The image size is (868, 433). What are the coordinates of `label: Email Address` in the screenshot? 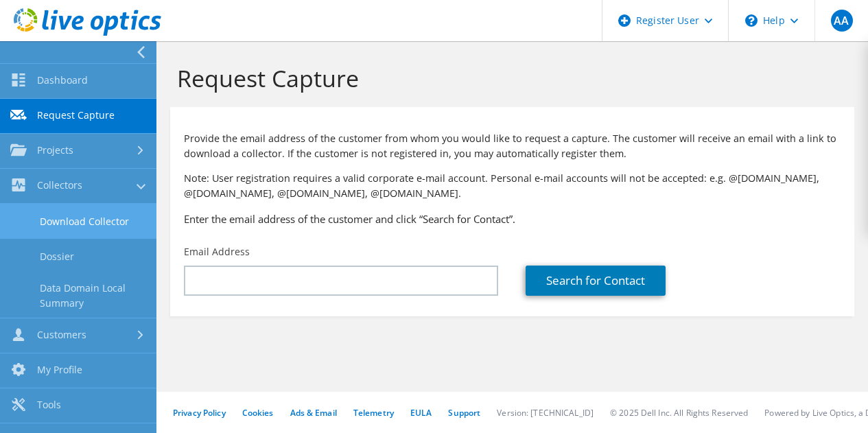 It's located at (217, 252).